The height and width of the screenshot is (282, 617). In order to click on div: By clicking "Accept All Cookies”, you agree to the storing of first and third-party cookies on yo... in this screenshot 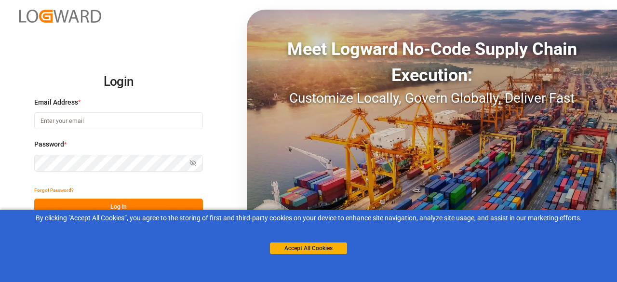, I will do `click(309, 218)`.